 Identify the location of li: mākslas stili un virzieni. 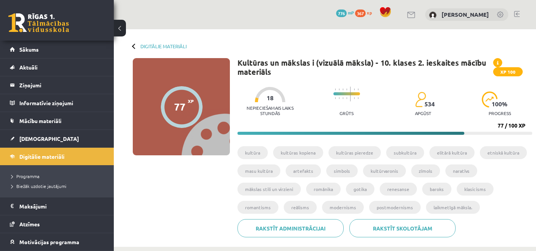
(269, 189).